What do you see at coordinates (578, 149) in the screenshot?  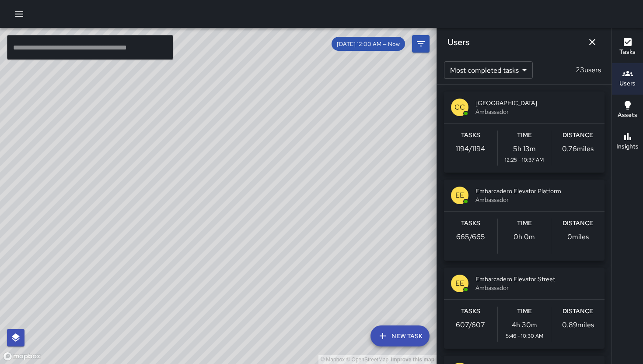 I see `p: 0.76 miles` at bounding box center [578, 149].